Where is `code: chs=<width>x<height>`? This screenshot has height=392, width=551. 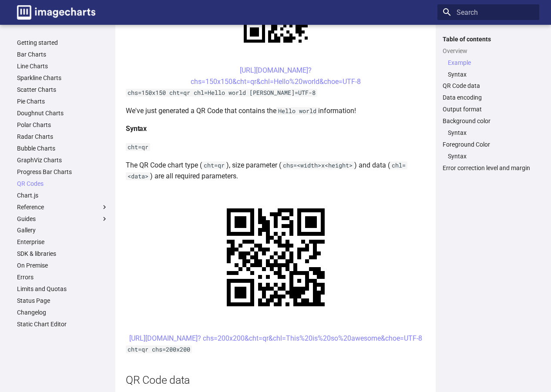 code: chs=<width>x<height> is located at coordinates (317, 165).